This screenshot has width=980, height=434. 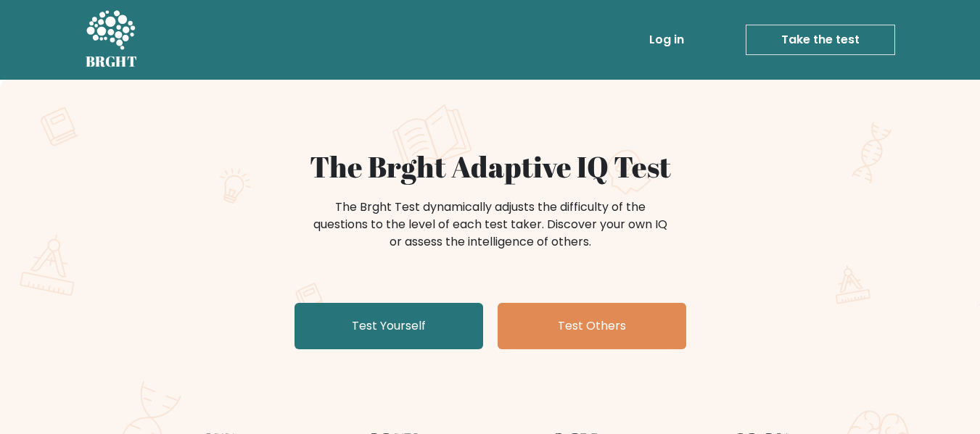 I want to click on a: Log in, so click(x=667, y=40).